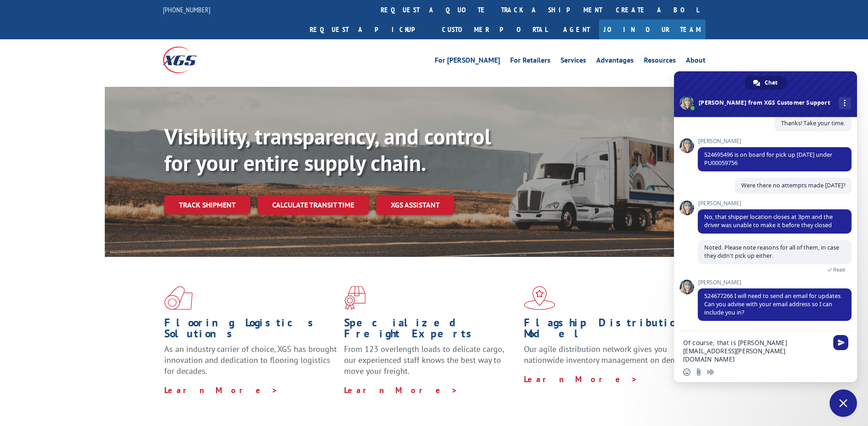 The image size is (868, 426). Describe the element at coordinates (354, 298) in the screenshot. I see `img: xgs-icon-focused-on-flooring-red` at that location.